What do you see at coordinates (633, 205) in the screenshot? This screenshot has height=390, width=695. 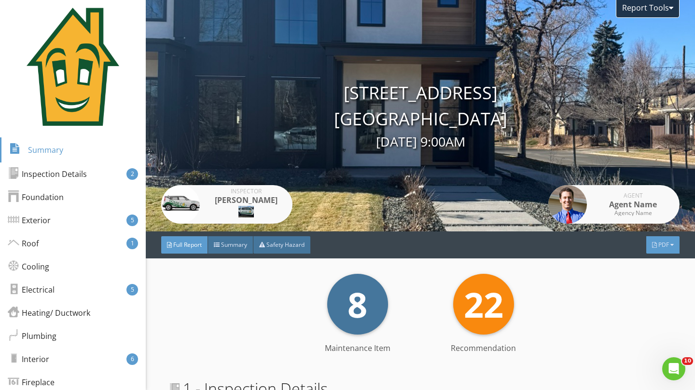 I see `div: Agent Name` at bounding box center [633, 205].